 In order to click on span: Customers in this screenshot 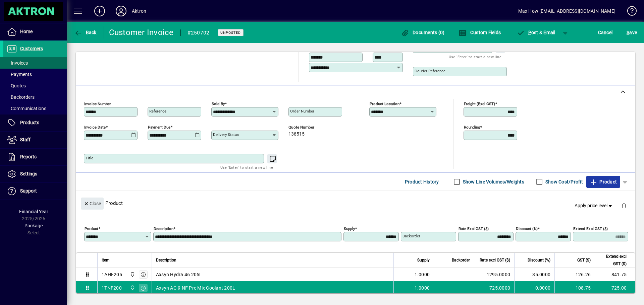, I will do `click(32, 48)`.